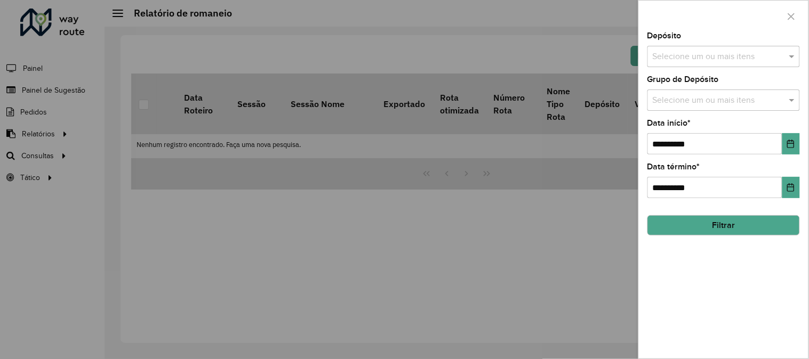  I want to click on label: Data início, so click(669, 123).